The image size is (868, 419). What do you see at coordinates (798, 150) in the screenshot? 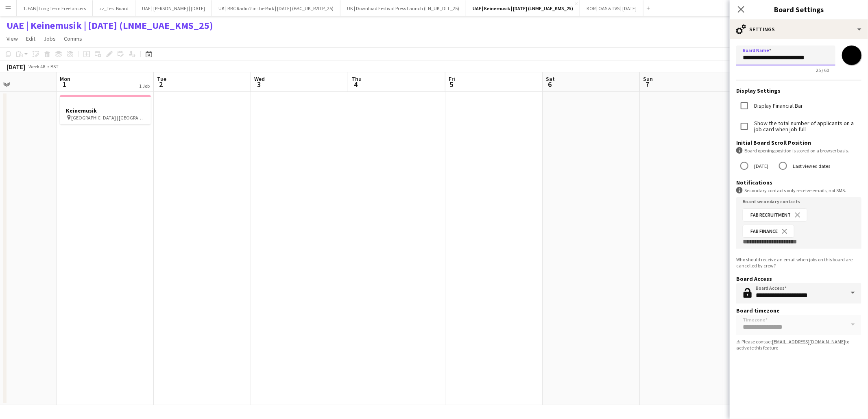
I see `div: Board opening position is stored on a browser basis.` at bounding box center [798, 150].